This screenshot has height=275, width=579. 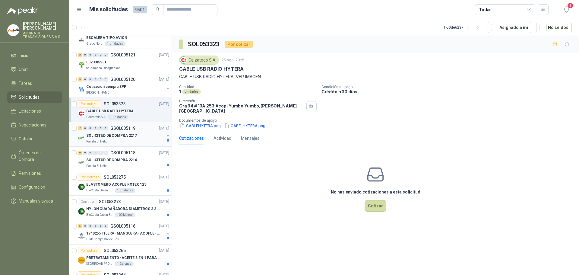 I want to click on span: Configuración, so click(x=32, y=187).